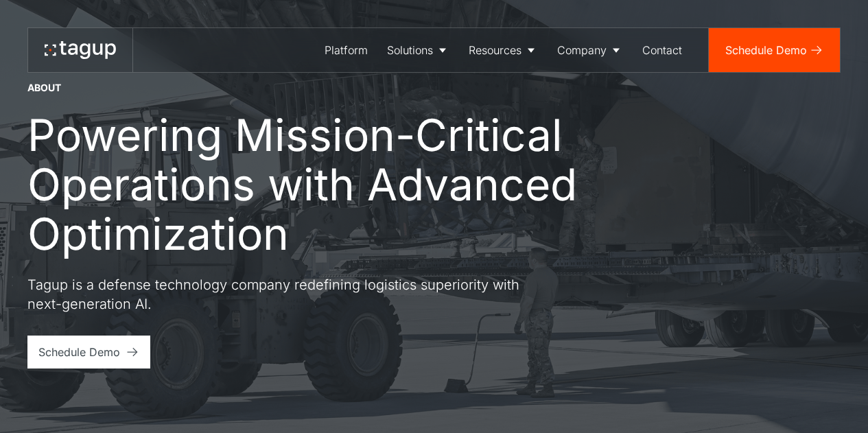 This screenshot has width=868, height=433. I want to click on div: Contact, so click(662, 50).